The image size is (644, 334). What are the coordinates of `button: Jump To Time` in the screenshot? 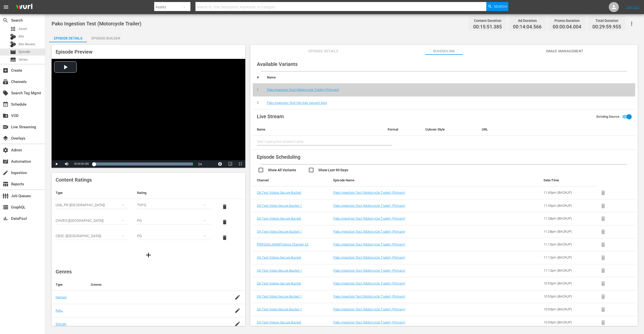 It's located at (220, 164).